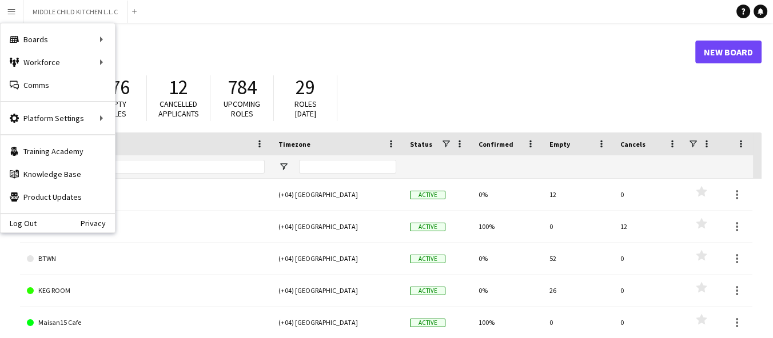 The width and height of the screenshot is (773, 338). Describe the element at coordinates (146, 291) in the screenshot. I see `a: KEG ROOM` at that location.